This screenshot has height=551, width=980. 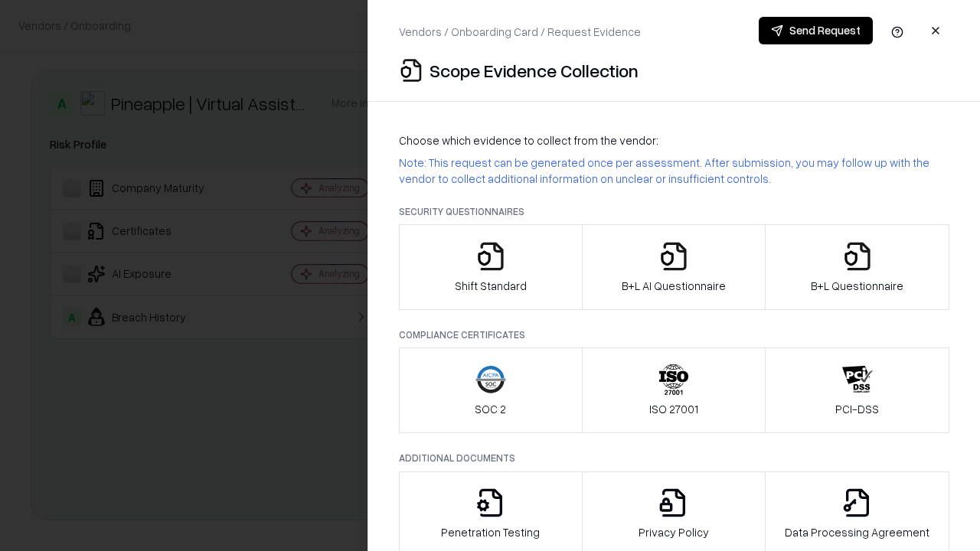 I want to click on p: Data Processing Agreement, so click(x=857, y=532).